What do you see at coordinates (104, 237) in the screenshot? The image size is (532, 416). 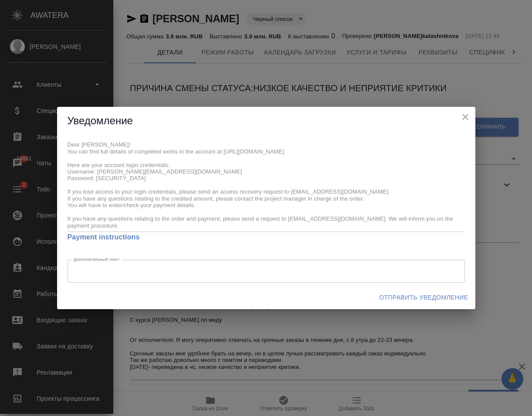 I see `a: Payment instructions` at bounding box center [104, 237].